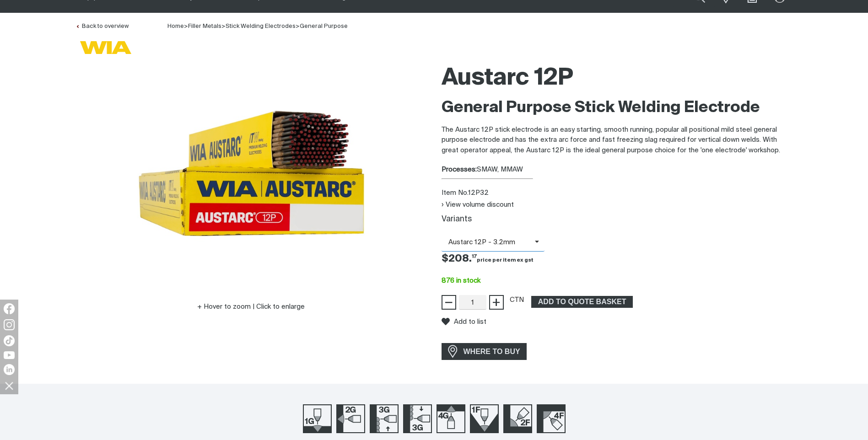 This screenshot has width=868, height=440. What do you see at coordinates (176, 26) in the screenshot?
I see `span: Home` at bounding box center [176, 26].